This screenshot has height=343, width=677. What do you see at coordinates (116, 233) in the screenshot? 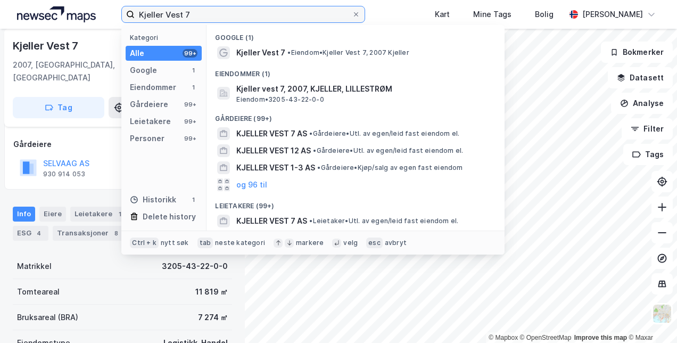
I see `div: 8` at bounding box center [116, 233].